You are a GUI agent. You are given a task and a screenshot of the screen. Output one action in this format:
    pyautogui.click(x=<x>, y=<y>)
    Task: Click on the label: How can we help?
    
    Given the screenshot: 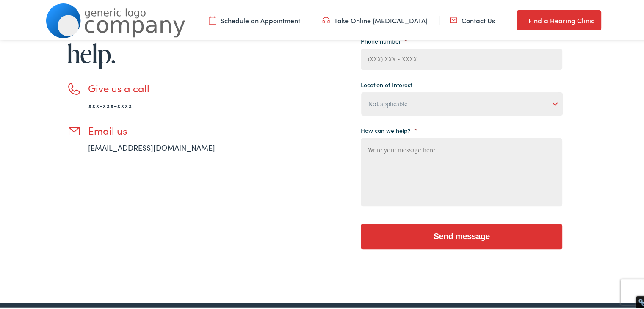 What is the action you would take?
    pyautogui.click(x=389, y=129)
    